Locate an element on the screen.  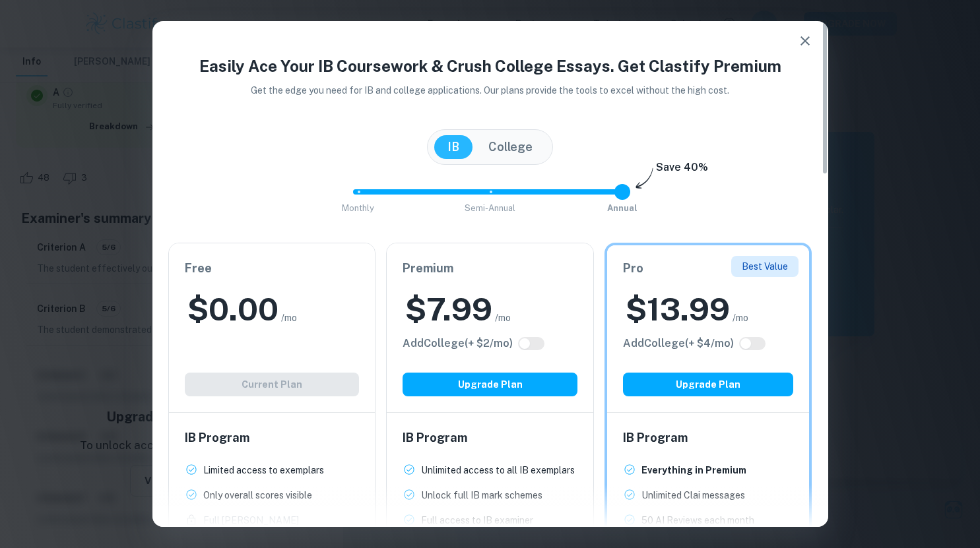
span: Annual is located at coordinates (623, 207).